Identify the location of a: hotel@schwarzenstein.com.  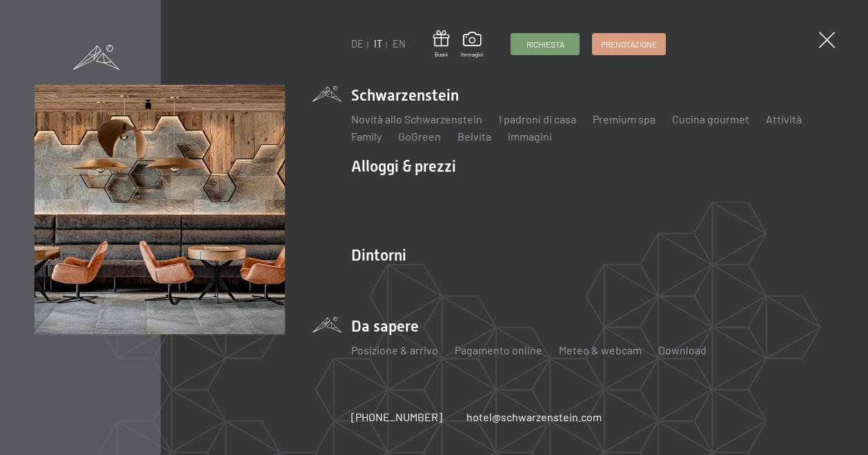
(534, 417).